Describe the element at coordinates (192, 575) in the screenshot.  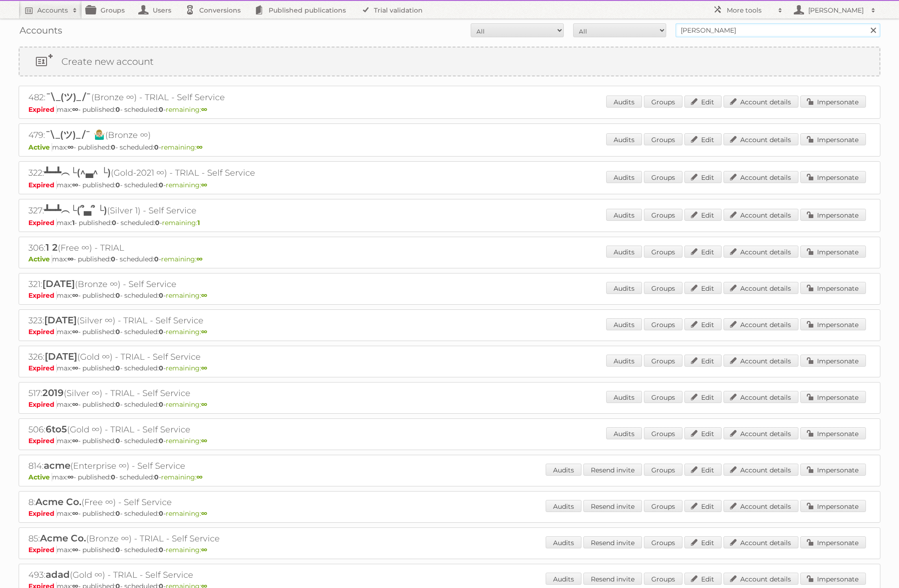
I see `h2: 493: (Gold ∞) - TRIAL - Self Service` at that location.